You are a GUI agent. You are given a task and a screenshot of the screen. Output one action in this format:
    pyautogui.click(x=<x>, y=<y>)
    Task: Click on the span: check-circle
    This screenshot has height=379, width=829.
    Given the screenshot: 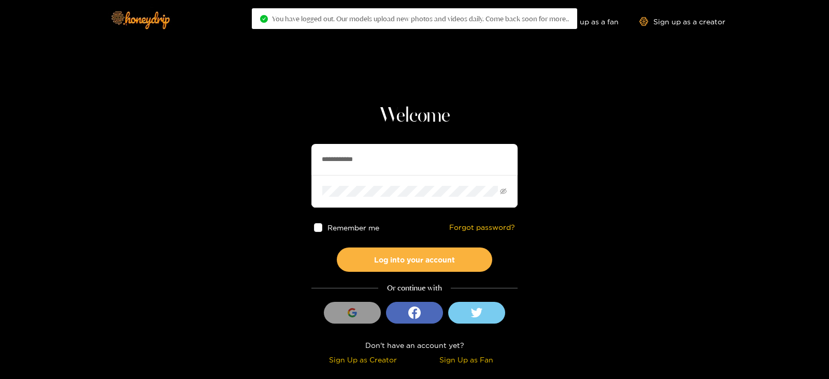 What is the action you would take?
    pyautogui.click(x=264, y=19)
    